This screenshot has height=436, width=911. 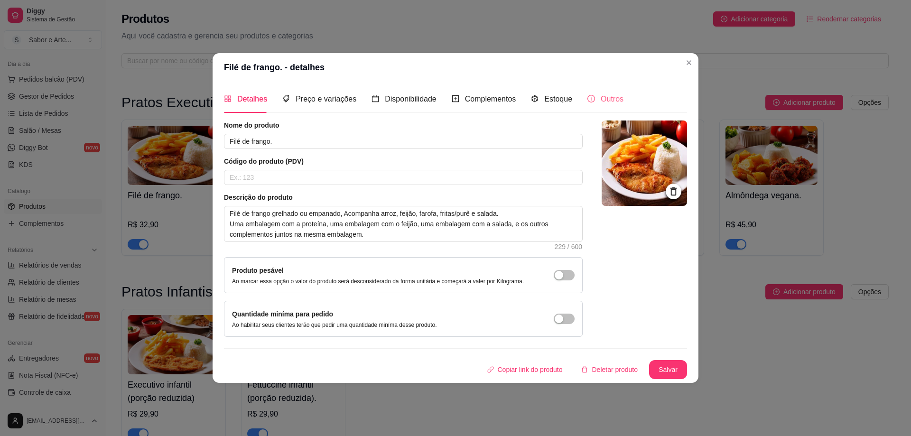 What do you see at coordinates (535, 99) in the screenshot?
I see `span: code-sandbox` at bounding box center [535, 99].